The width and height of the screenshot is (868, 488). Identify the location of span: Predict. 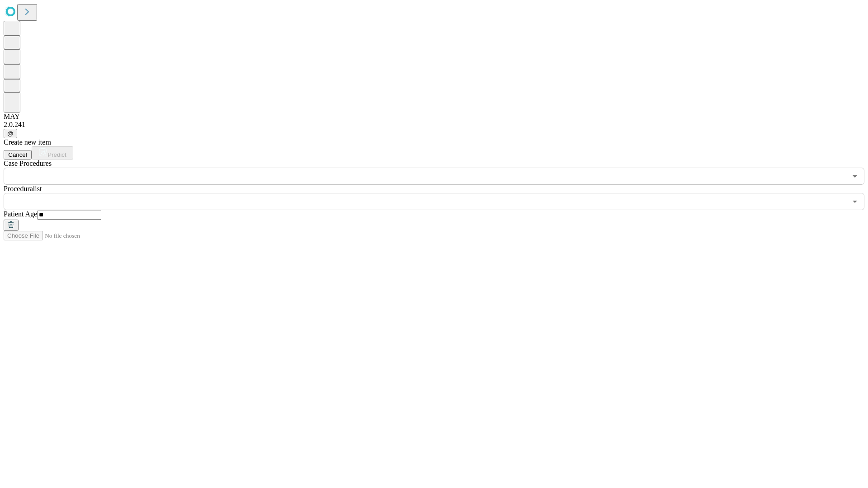
(56, 155).